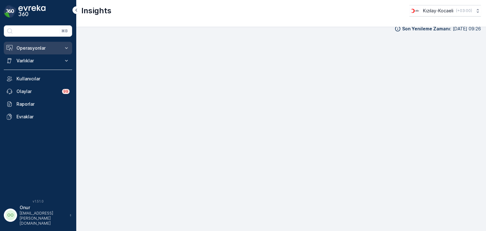 This screenshot has width=486, height=231. What do you see at coordinates (37, 91) in the screenshot?
I see `p: Olaylar` at bounding box center [37, 91].